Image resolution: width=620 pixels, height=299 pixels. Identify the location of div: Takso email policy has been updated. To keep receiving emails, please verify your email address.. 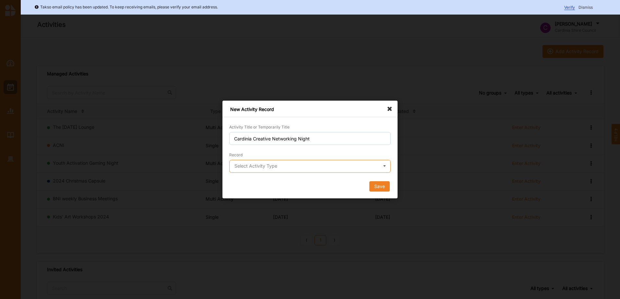
(126, 7).